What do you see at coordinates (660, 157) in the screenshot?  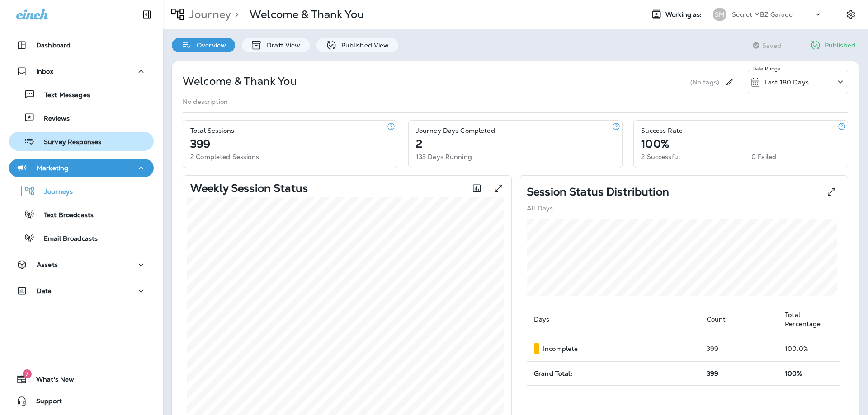 I see `p: 2 Successful` at bounding box center [660, 157].